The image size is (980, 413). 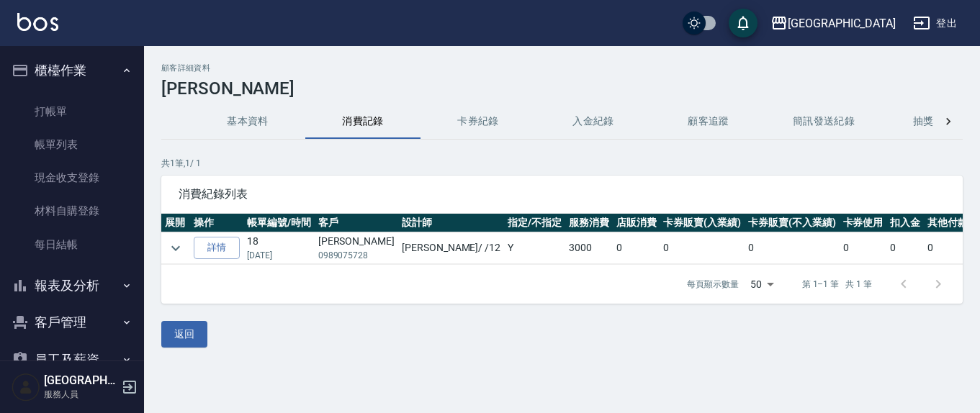 I want to click on p: 服務人員, so click(x=80, y=394).